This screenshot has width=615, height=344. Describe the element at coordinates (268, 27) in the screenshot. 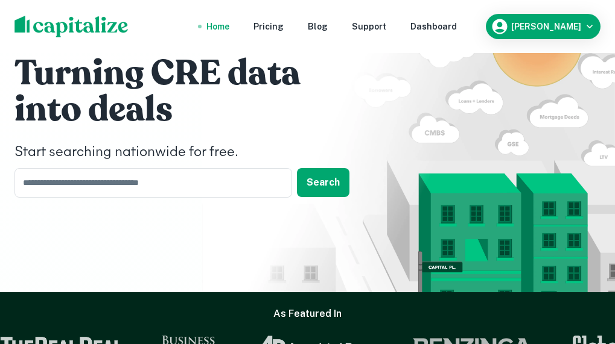

I see `div: Pricing` at that location.